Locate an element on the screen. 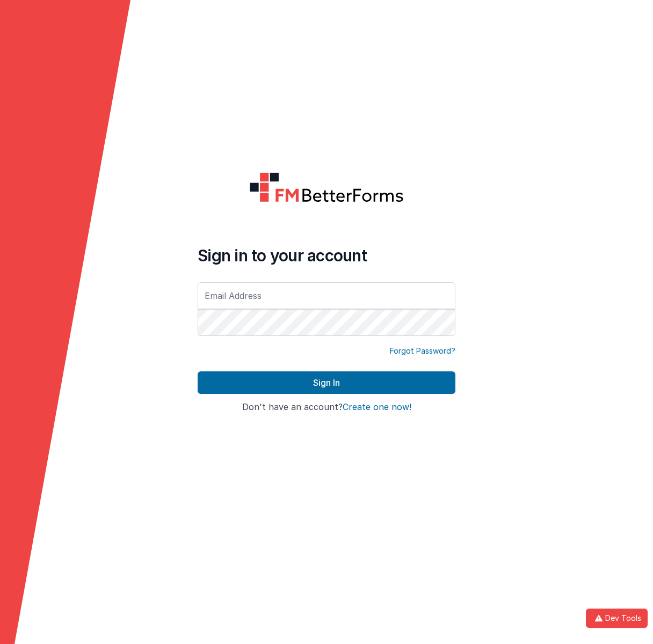 Image resolution: width=653 pixels, height=644 pixels. button: Dev Tools is located at coordinates (616, 618).